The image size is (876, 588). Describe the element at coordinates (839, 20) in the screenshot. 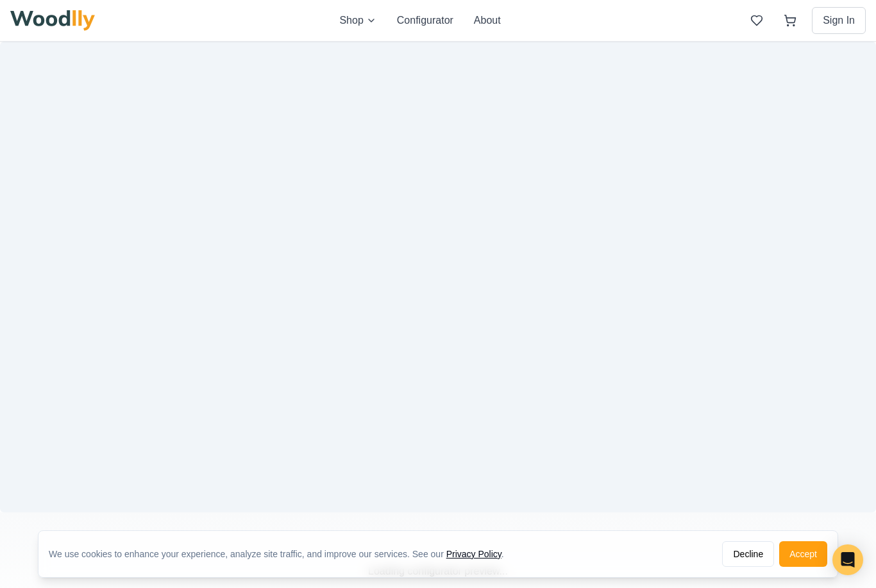

I see `button: Sign In` at that location.